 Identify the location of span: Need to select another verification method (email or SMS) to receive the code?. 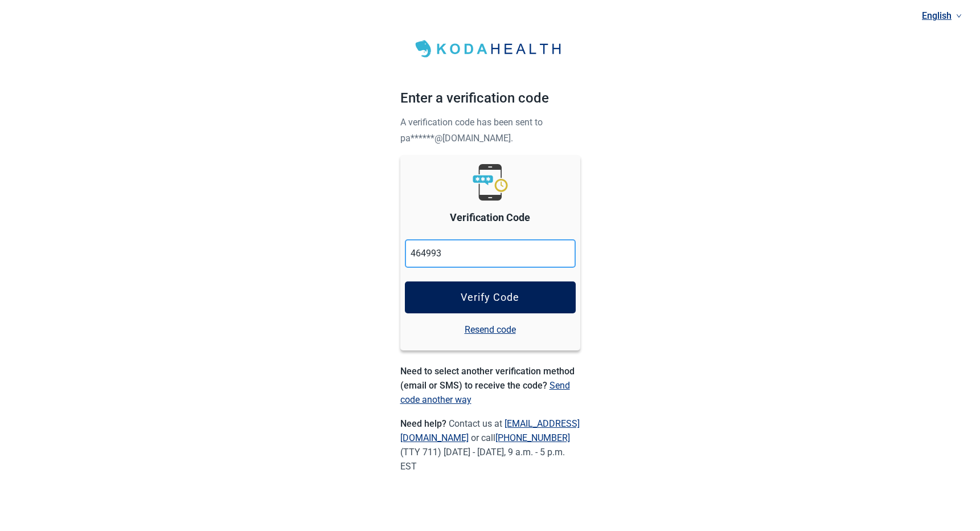
(488, 378).